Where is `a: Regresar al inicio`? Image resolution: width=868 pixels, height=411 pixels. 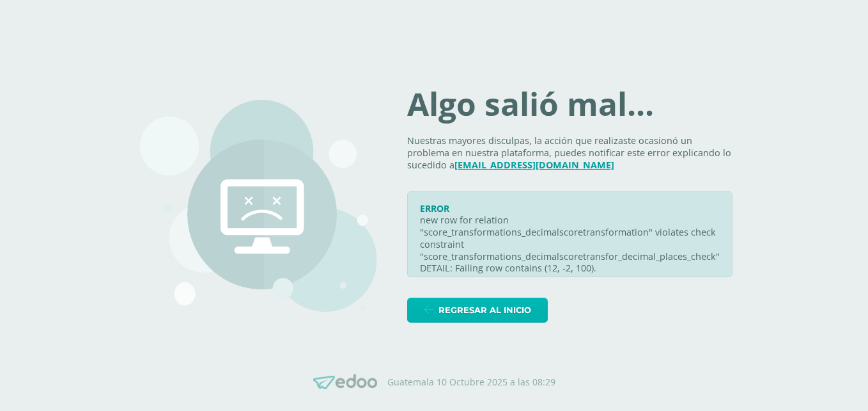
a: Regresar al inicio is located at coordinates (478, 310).